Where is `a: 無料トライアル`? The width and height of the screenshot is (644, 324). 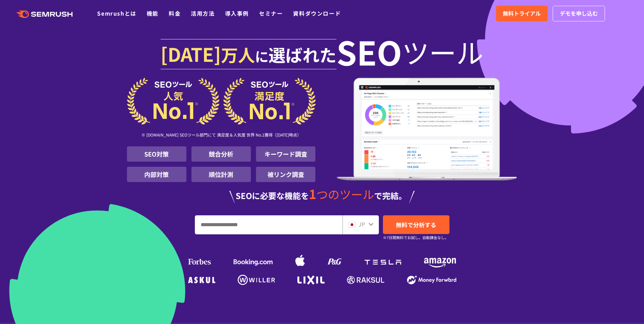
a: 無料トライアル is located at coordinates (521, 13).